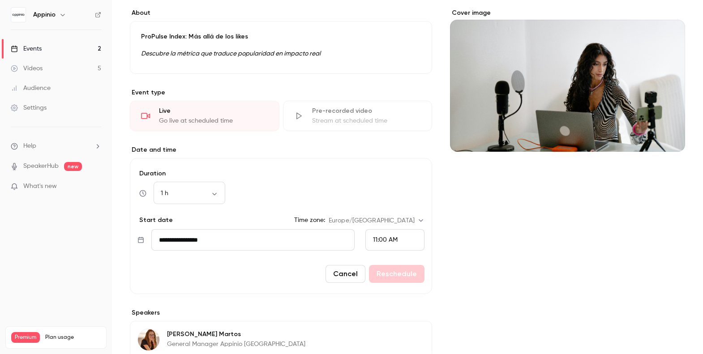 The width and height of the screenshot is (703, 354). What do you see at coordinates (281, 37) in the screenshot?
I see `p: ProPulse Index: Más allá de los likes` at bounding box center [281, 37].